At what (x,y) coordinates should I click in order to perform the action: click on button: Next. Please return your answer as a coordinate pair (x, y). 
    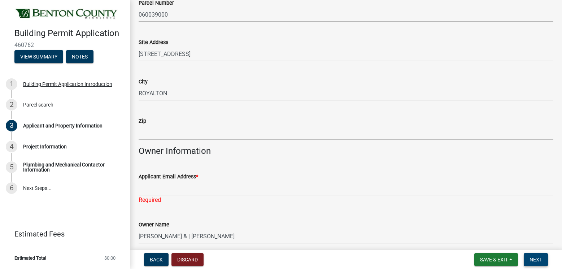
    Looking at the image, I should click on (535, 259).